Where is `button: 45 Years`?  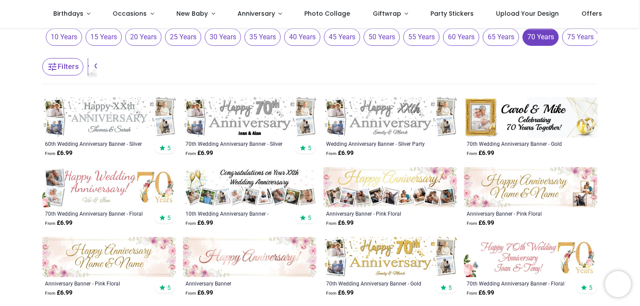
button: 45 Years is located at coordinates (340, 37).